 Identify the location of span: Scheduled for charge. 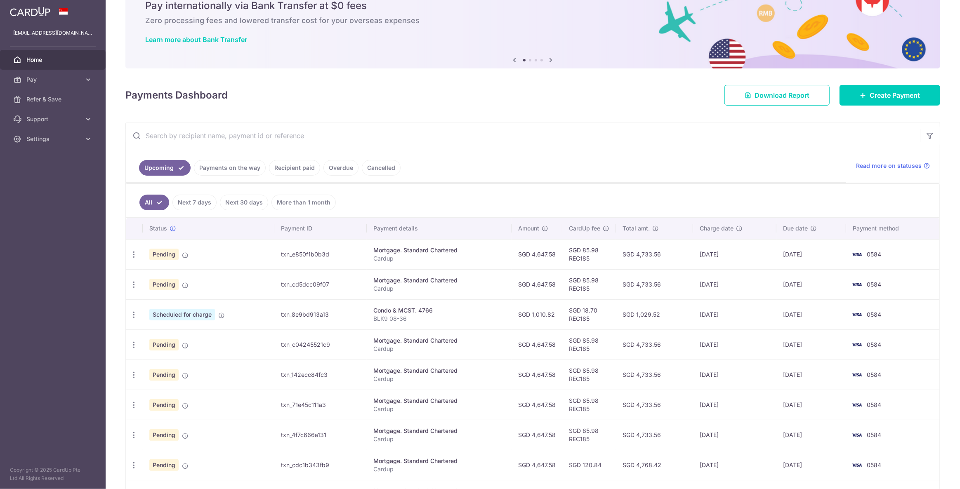
(182, 315).